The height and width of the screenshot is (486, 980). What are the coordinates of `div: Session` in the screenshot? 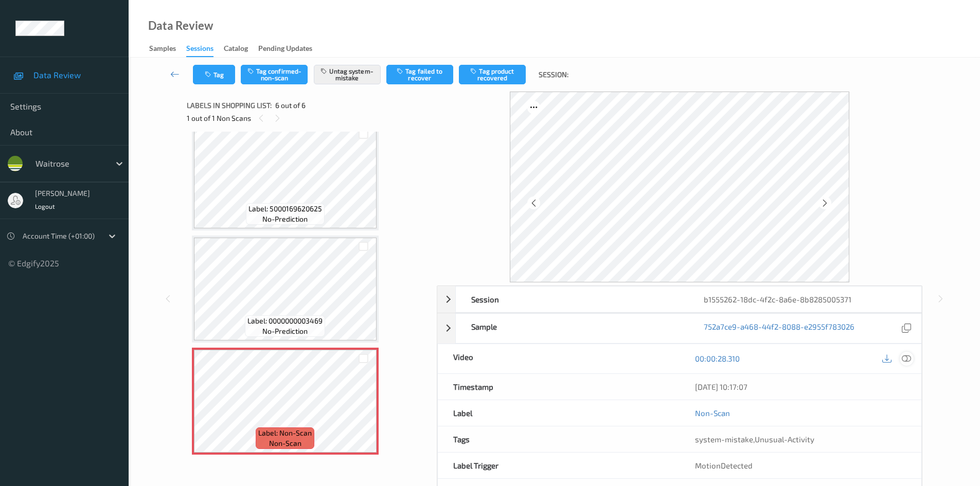 It's located at (572, 299).